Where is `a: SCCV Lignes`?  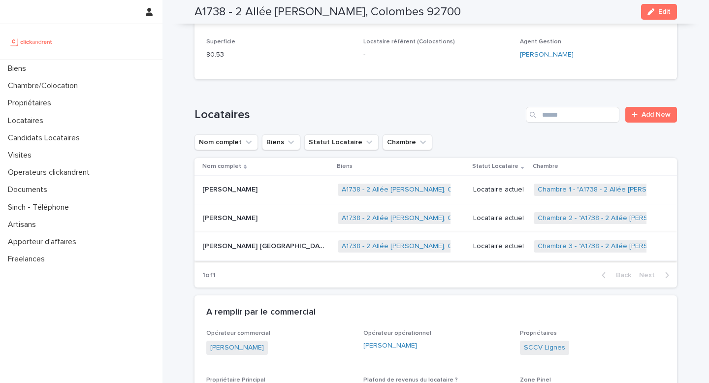
a: SCCV Lignes is located at coordinates (545, 348).